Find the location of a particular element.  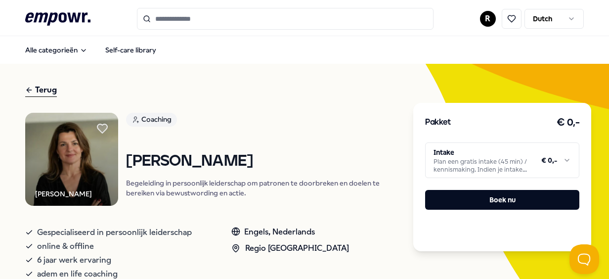

span: 6 jaar werk ervaring is located at coordinates (74, 260).